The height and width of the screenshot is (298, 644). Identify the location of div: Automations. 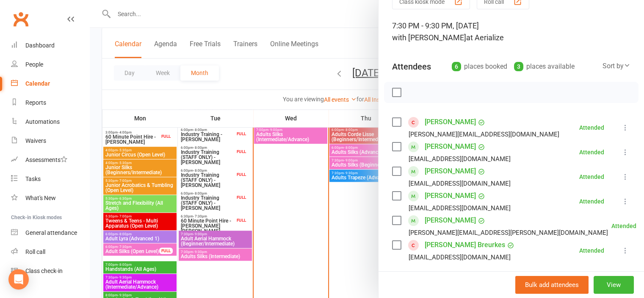
(42, 122).